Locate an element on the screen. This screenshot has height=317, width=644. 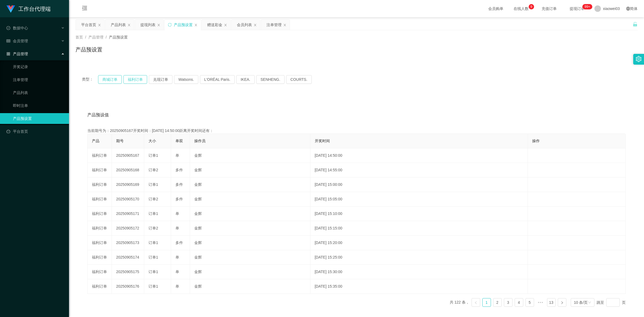
a: 图标: dashboard平台首页 is located at coordinates (36, 131).